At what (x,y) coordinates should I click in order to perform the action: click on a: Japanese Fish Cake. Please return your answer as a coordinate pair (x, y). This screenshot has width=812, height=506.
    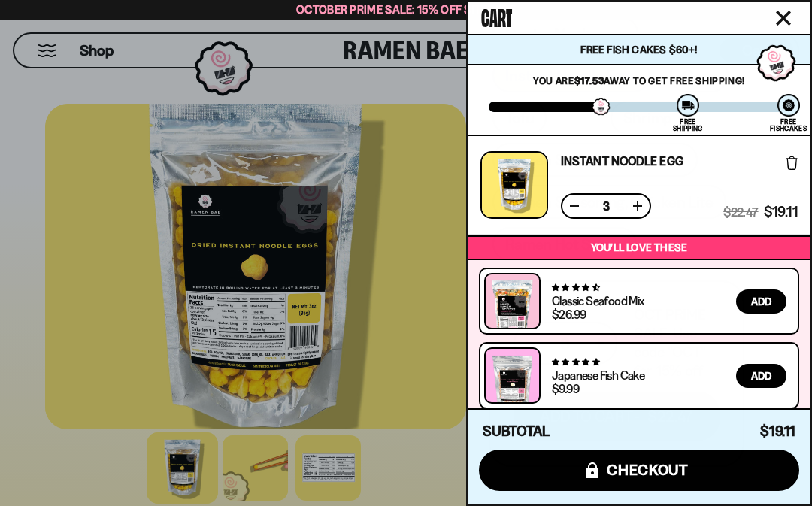
    Looking at the image, I should click on (598, 376).